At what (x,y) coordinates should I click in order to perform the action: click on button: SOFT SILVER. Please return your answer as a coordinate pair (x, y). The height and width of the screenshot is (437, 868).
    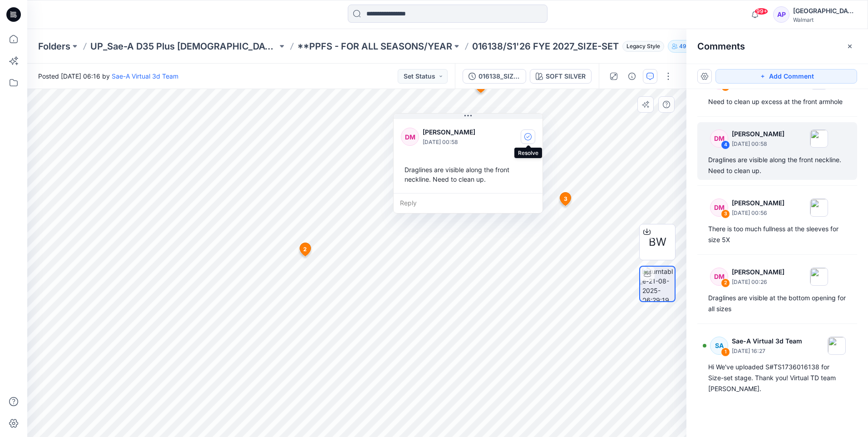
    Looking at the image, I should click on (560, 76).